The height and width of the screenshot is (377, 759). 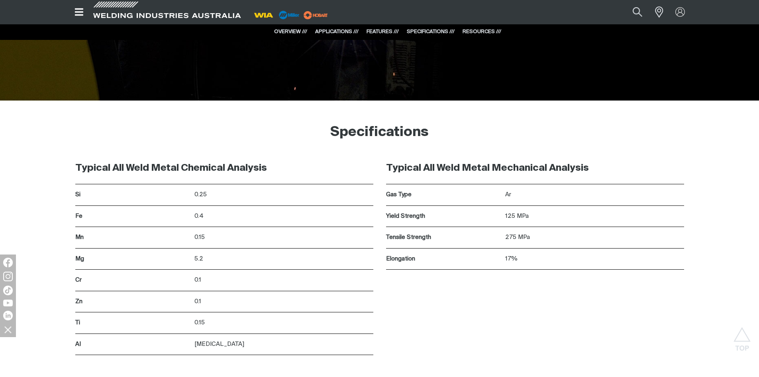 What do you see at coordinates (638, 12) in the screenshot?
I see `button: Search products` at bounding box center [638, 12].